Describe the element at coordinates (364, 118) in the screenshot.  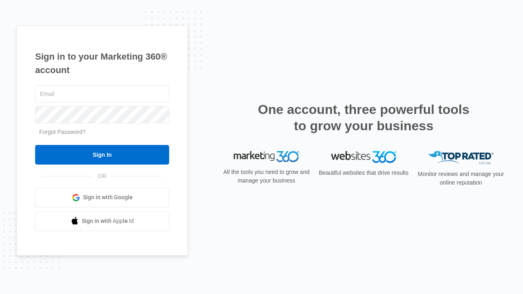
I see `h2: One account, three powerful tools to grow your business` at that location.